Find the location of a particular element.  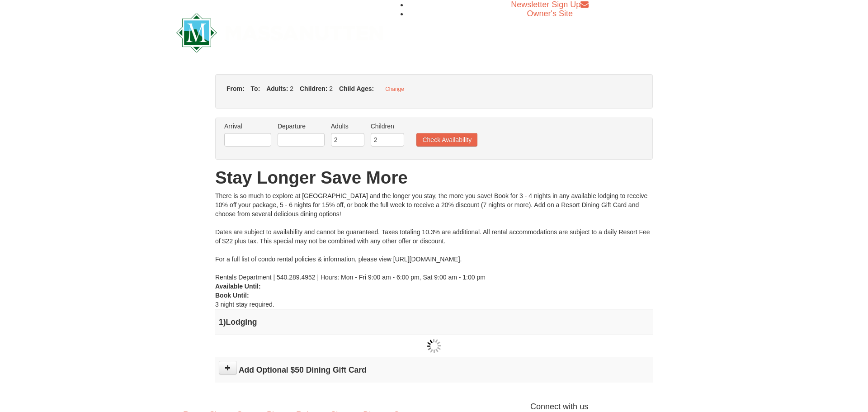

h4: Add Optional $50 Dining Gift Card is located at coordinates (434, 370).